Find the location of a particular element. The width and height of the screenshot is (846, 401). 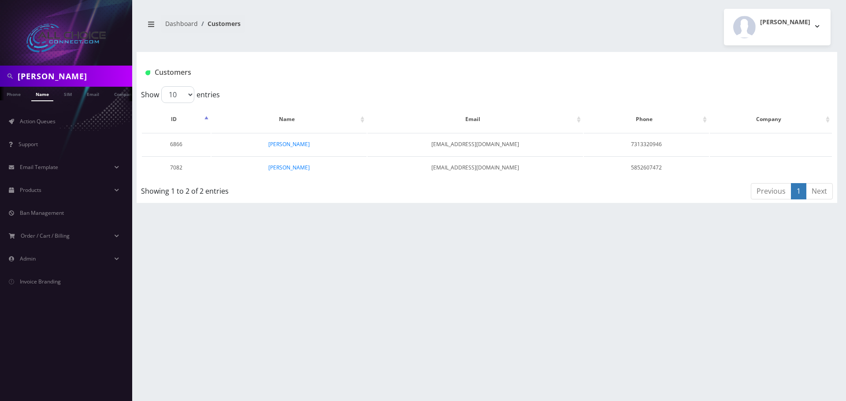

label: Show entries is located at coordinates (180, 95).